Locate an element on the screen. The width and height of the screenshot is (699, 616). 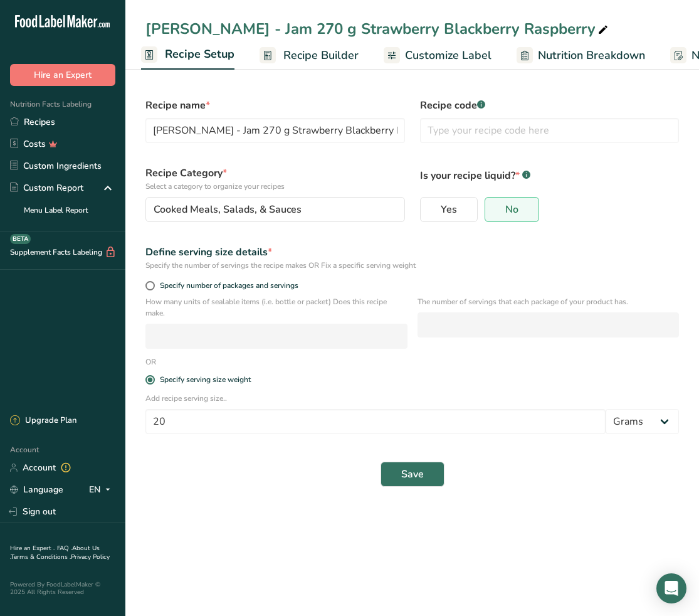
a: Terms & Conditions . is located at coordinates (41, 557).